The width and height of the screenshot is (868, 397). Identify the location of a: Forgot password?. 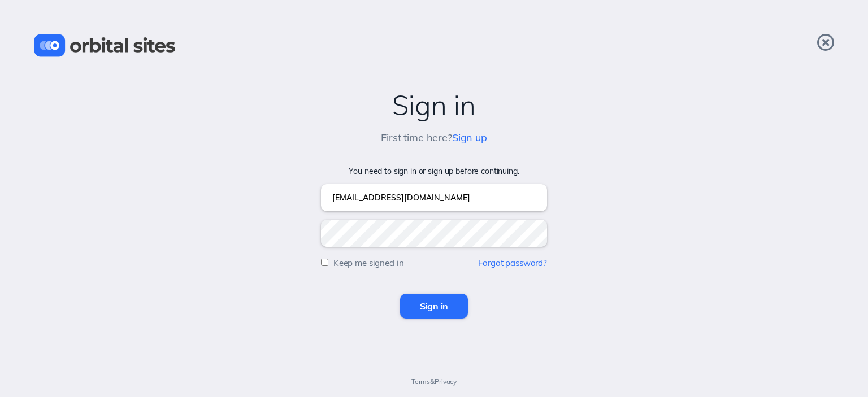
(513, 263).